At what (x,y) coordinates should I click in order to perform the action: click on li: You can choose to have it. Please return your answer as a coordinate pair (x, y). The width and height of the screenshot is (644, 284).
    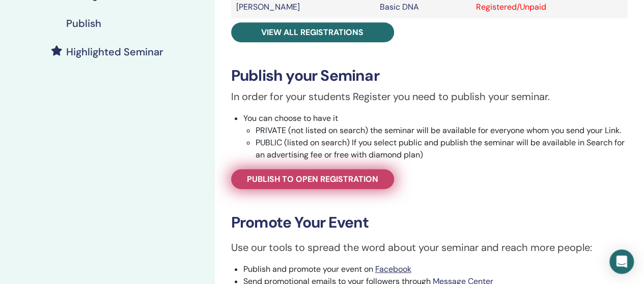
    Looking at the image, I should click on (435, 137).